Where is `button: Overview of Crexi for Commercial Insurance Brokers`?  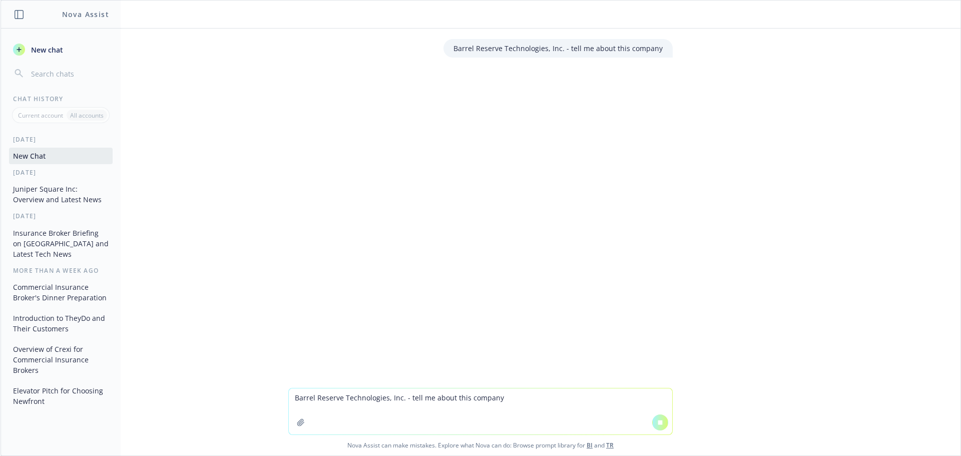 button: Overview of Crexi for Commercial Insurance Brokers is located at coordinates (61, 359).